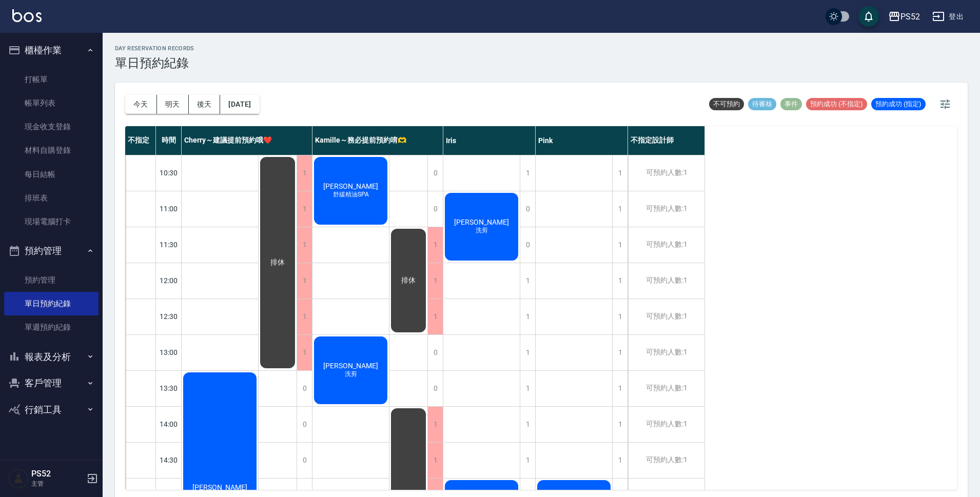 The image size is (980, 497). Describe the element at coordinates (869, 17) in the screenshot. I see `button: save` at that location.